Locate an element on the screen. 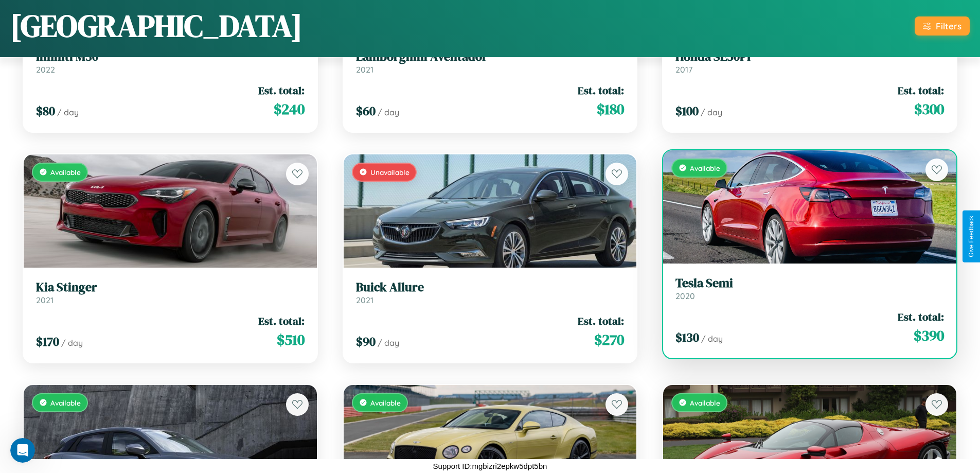 This screenshot has height=473, width=980. div: Give Feedback is located at coordinates (971, 236).